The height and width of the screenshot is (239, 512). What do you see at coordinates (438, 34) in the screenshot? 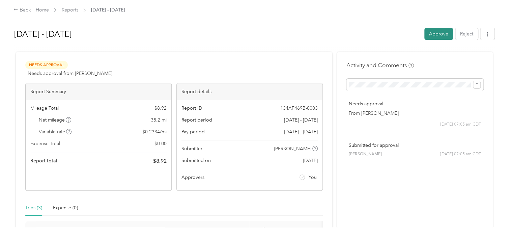
I see `button: Approve` at bounding box center [438, 34].